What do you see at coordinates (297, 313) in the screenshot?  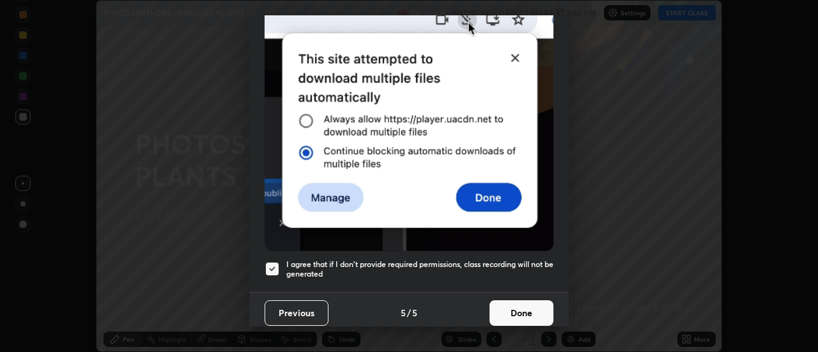 I see `button: Previous` at bounding box center [297, 313].